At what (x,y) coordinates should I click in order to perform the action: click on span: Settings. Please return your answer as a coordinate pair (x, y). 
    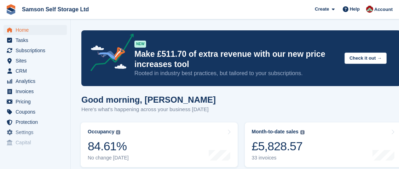
    Looking at the image, I should click on (37, 133).